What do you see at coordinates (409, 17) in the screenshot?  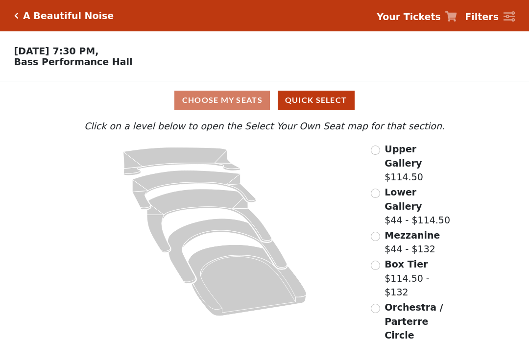 I see `strong: Your Tickets` at bounding box center [409, 17].